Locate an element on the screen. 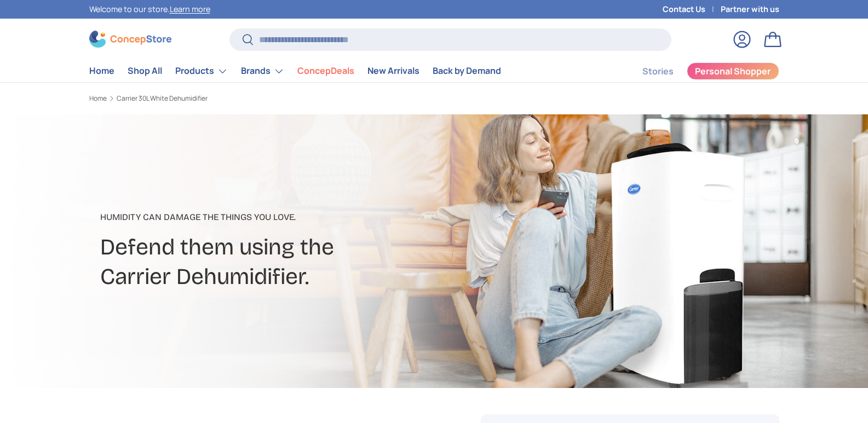 The image size is (868, 423). nav: Secondary is located at coordinates (697, 71).